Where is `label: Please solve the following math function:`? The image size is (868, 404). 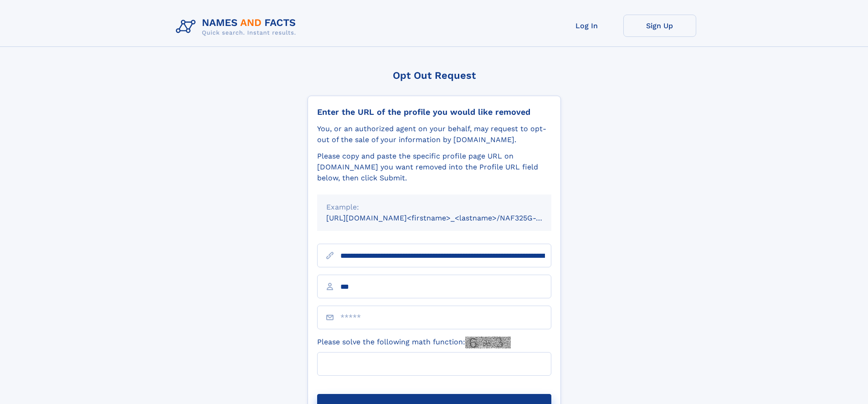
label: Please solve the following math function: is located at coordinates (414, 343).